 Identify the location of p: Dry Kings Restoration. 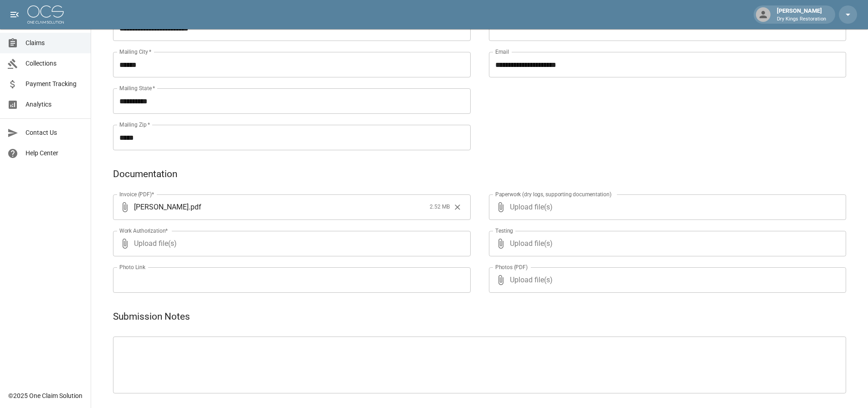
(802, 19).